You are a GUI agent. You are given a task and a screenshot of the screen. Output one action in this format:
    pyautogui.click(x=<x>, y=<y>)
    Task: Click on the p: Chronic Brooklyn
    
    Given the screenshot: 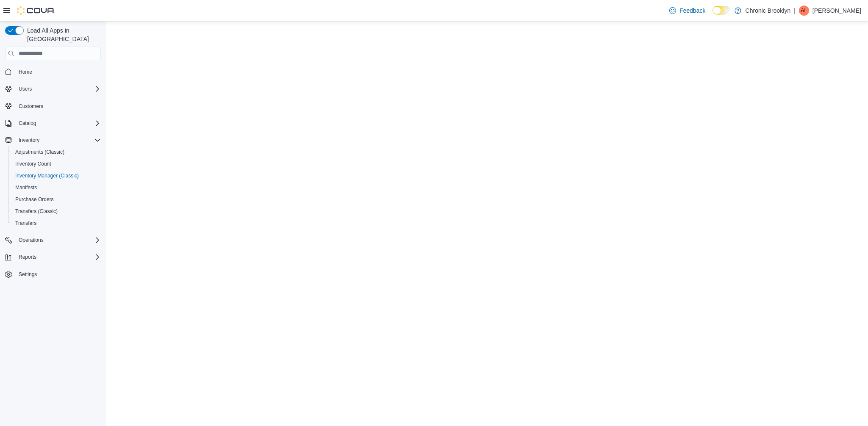 What is the action you would take?
    pyautogui.click(x=768, y=11)
    